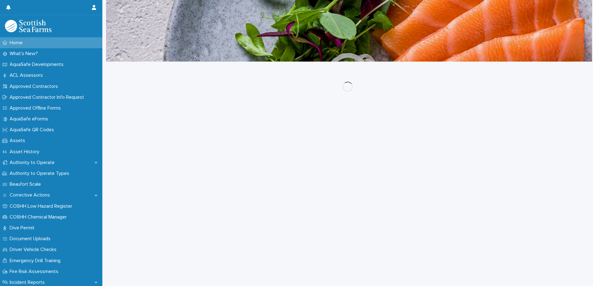 Image resolution: width=593 pixels, height=286 pixels. I want to click on p: Authority to Operate, so click(33, 163).